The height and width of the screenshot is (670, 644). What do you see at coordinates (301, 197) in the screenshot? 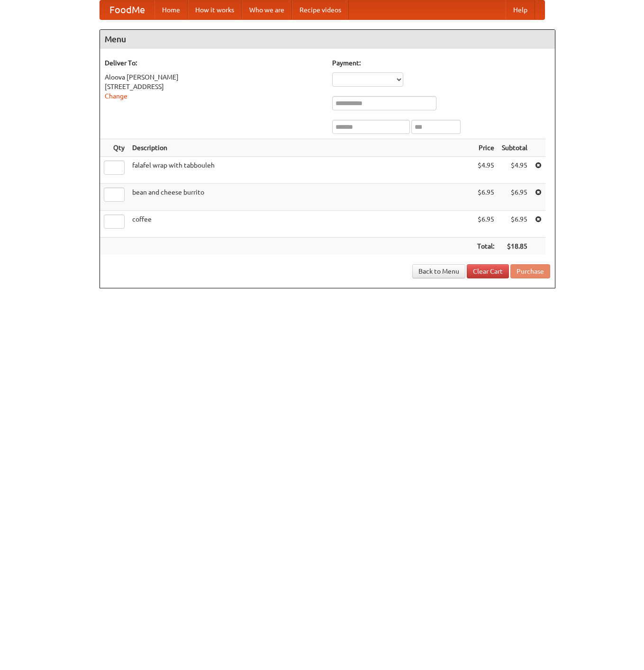
I see `td: bean and cheese burrito` at bounding box center [301, 197].